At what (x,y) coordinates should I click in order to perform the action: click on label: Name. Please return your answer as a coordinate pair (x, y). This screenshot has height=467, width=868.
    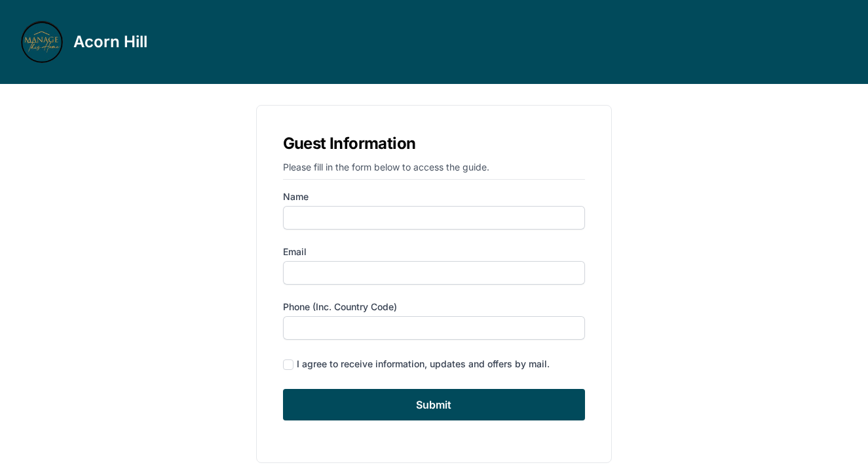
    Looking at the image, I should click on (434, 197).